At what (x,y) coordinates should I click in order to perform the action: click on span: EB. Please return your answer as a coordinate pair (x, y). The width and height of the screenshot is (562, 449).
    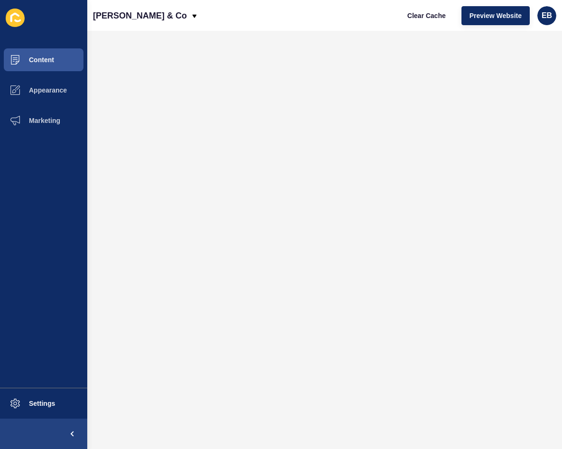
    Looking at the image, I should click on (547, 16).